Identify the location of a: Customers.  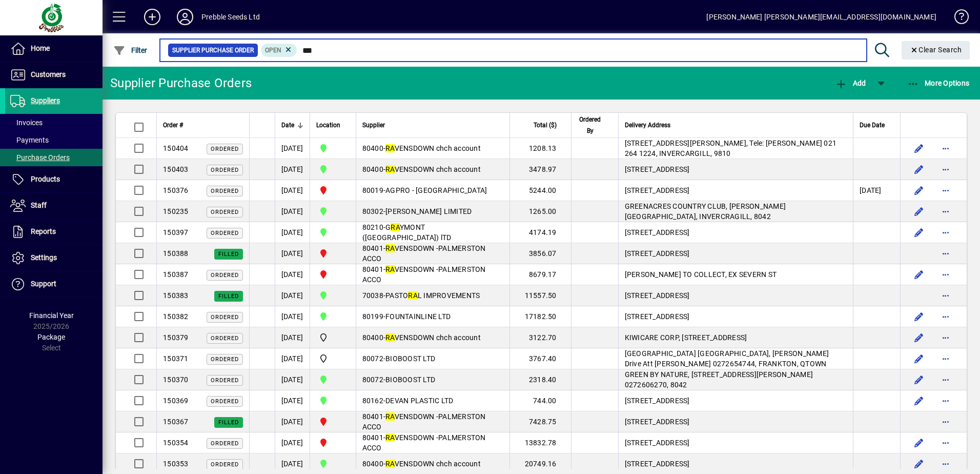
(54, 75).